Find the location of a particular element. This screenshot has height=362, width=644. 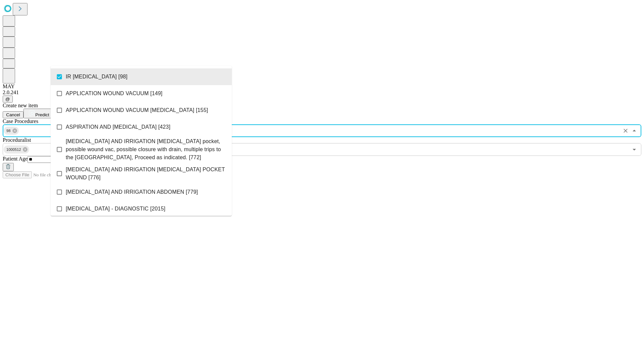

span: Predict is located at coordinates (42, 114).